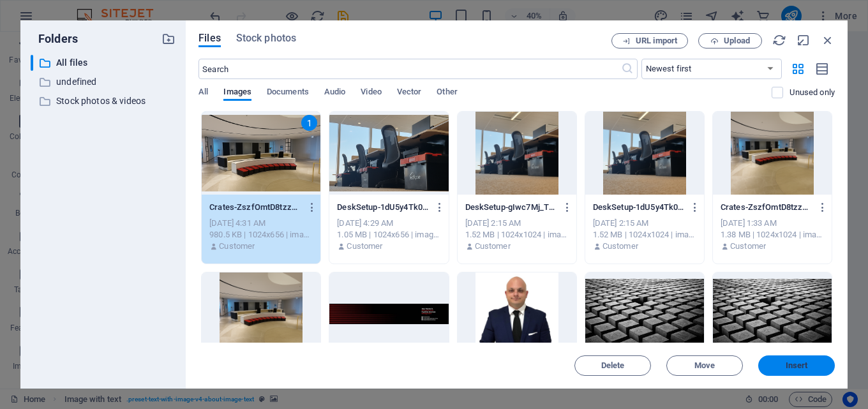 The height and width of the screenshot is (409, 868). Describe the element at coordinates (54, 39) in the screenshot. I see `p: Folders` at that location.